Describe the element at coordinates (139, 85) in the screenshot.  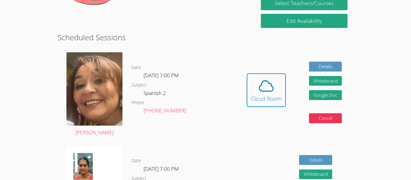
I see `dt: Subject` at that location.